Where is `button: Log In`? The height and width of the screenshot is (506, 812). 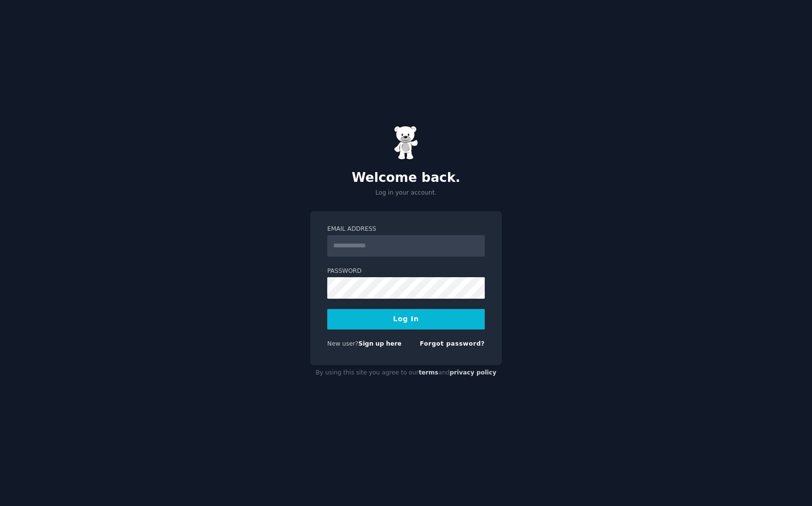
button: Log In is located at coordinates (406, 319).